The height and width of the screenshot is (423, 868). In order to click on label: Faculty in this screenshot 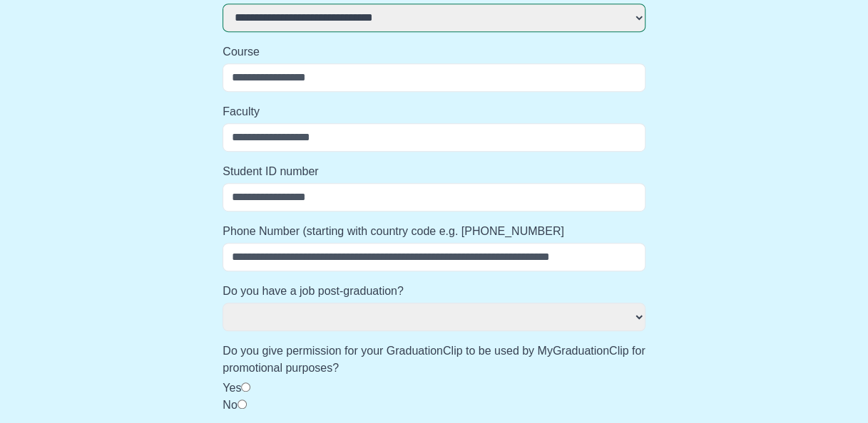, I will do `click(434, 112)`.